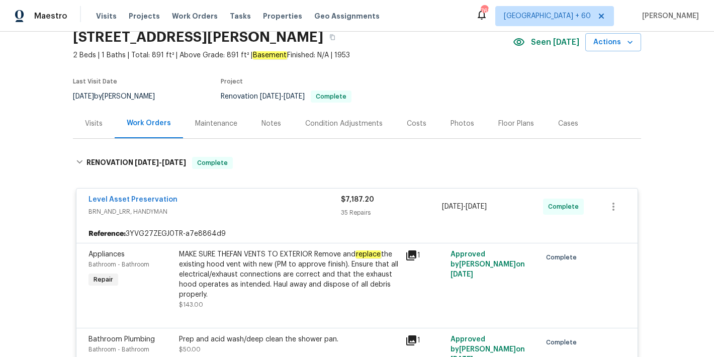 The width and height of the screenshot is (714, 357). Describe the element at coordinates (289, 274) in the screenshot. I see `div: MAKE SURE THEFAN VENTS TO EXTERIOR Remove and the existing hood vent with new (PM to approve fini...` at that location.